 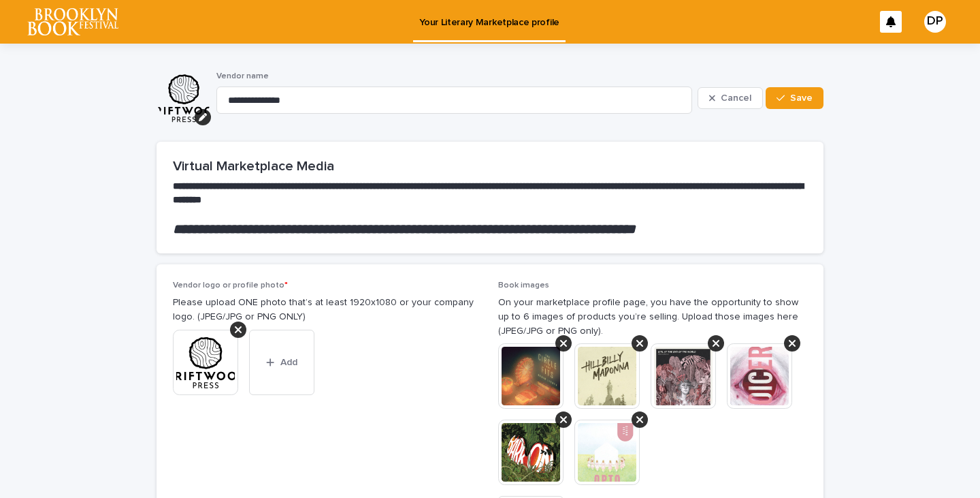 What do you see at coordinates (653, 316) in the screenshot?
I see `p: On your marketplace profile page, you have the opportunity to show up to 6 images of products you...` at bounding box center [653, 316].